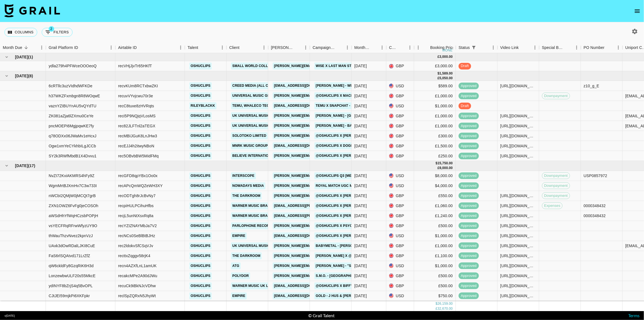  What do you see at coordinates (72, 66) in the screenshot?
I see `div: ydla279h4PFWceOOOeoQ` at bounding box center [72, 66].